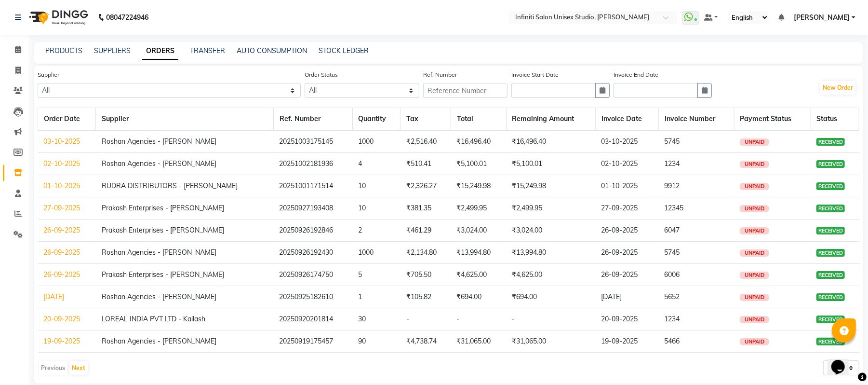 This screenshot has width=868, height=385. What do you see at coordinates (551, 119) in the screenshot?
I see `th: Remaining Amount` at bounding box center [551, 119].